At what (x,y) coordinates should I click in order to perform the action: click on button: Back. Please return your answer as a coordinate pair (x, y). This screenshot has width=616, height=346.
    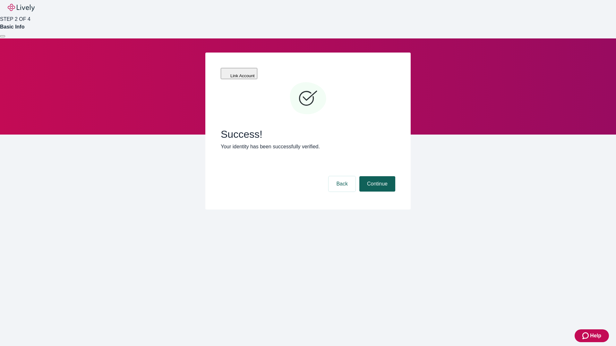
    Looking at the image, I should click on (342, 184).